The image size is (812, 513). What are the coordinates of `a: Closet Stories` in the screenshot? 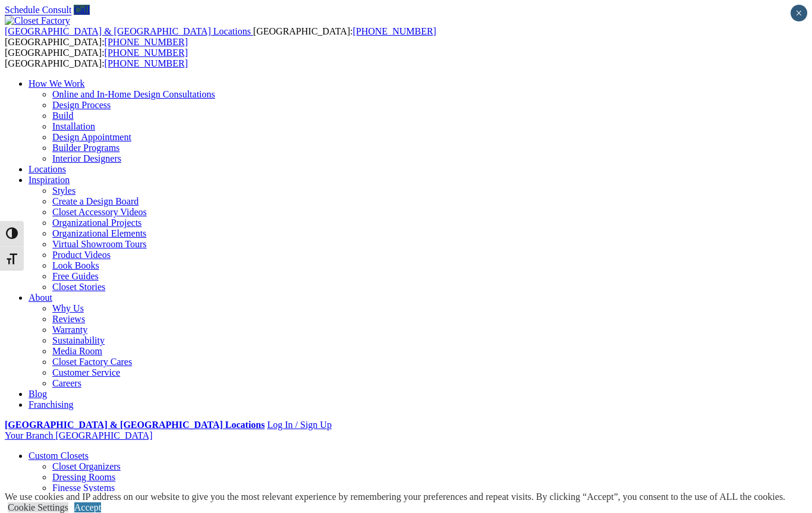 It's located at (79, 286).